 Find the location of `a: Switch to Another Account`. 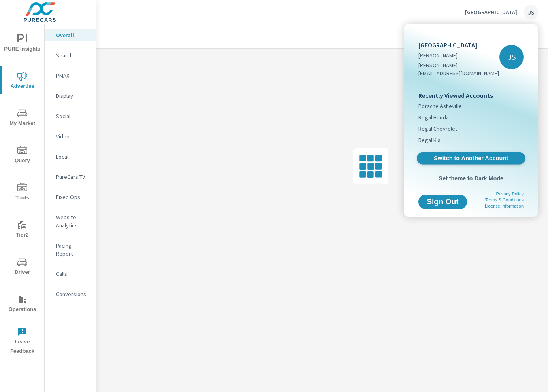

a: Switch to Another Account is located at coordinates (471, 158).